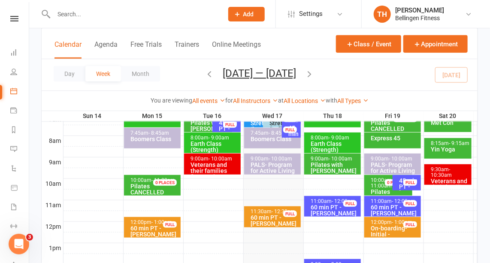 The image size is (490, 263). What do you see at coordinates (30, 237) in the screenshot?
I see `span: 3` at bounding box center [30, 237].